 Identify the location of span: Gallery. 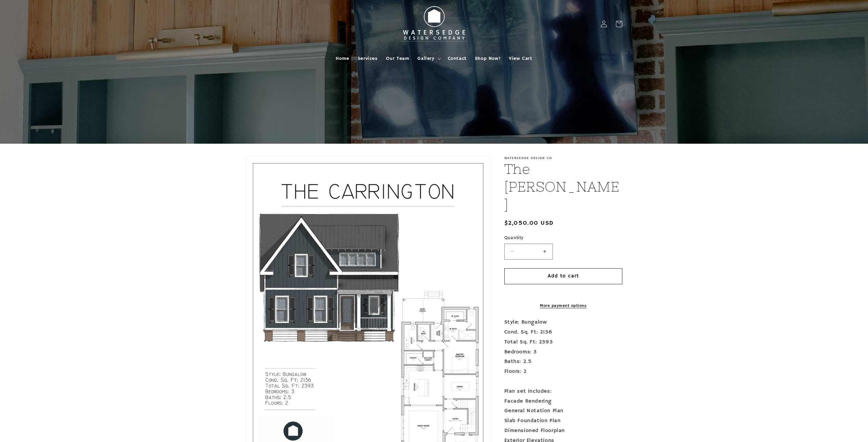
(426, 59).